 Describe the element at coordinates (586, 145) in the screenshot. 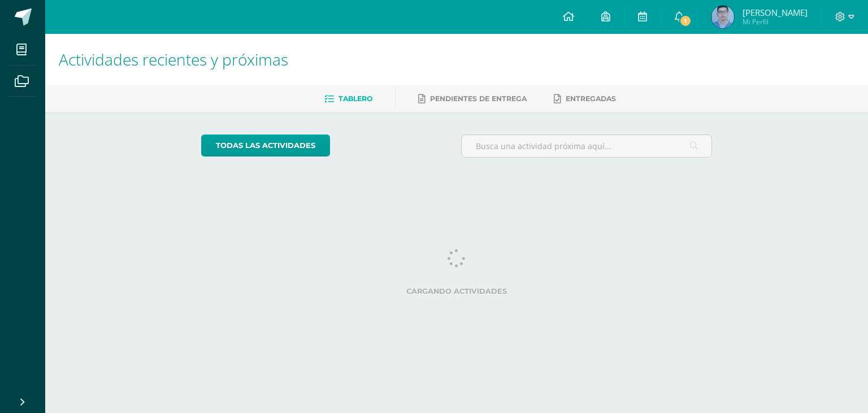

I see `input: Busca una actividad próxima aquí...` at that location.